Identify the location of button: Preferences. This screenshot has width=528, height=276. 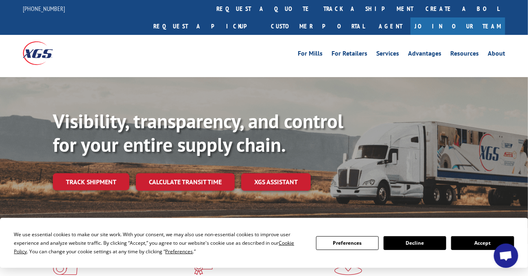
(347, 243).